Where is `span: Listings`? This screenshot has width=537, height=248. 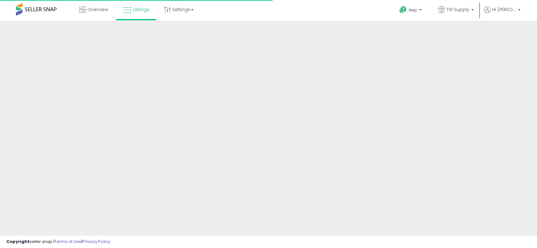
span: Listings is located at coordinates (141, 10).